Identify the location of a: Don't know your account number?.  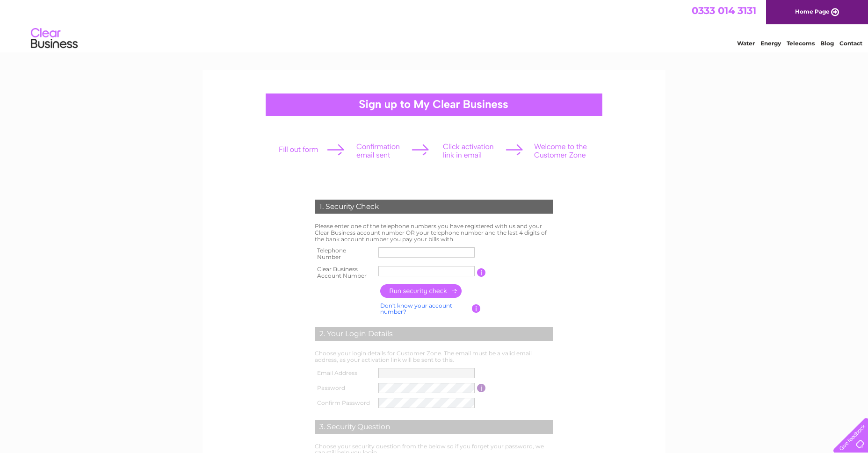
(416, 309).